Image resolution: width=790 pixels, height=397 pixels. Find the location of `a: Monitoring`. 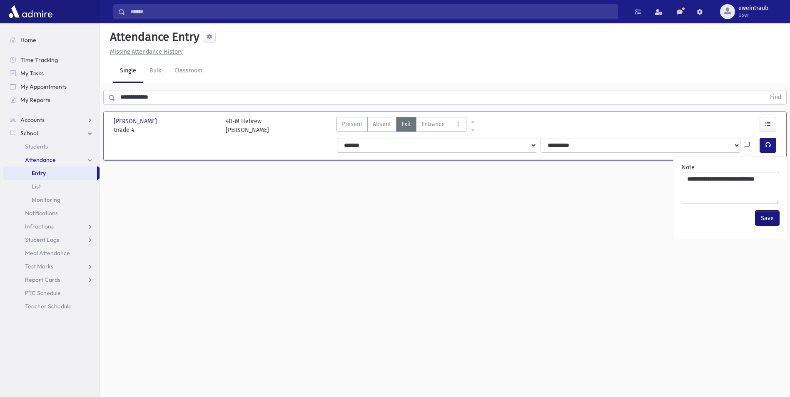

a: Monitoring is located at coordinates (51, 200).